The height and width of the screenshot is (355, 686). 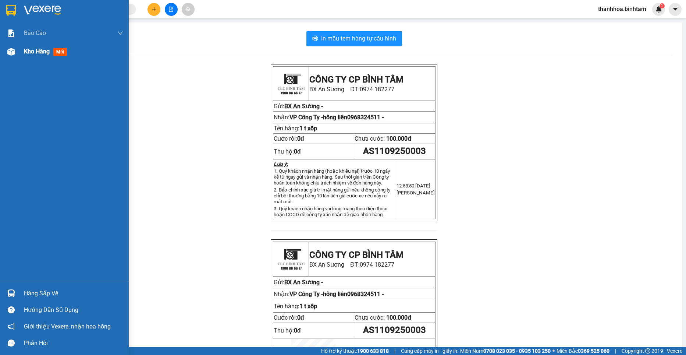 What do you see at coordinates (188, 9) in the screenshot?
I see `span: aim` at bounding box center [188, 9].